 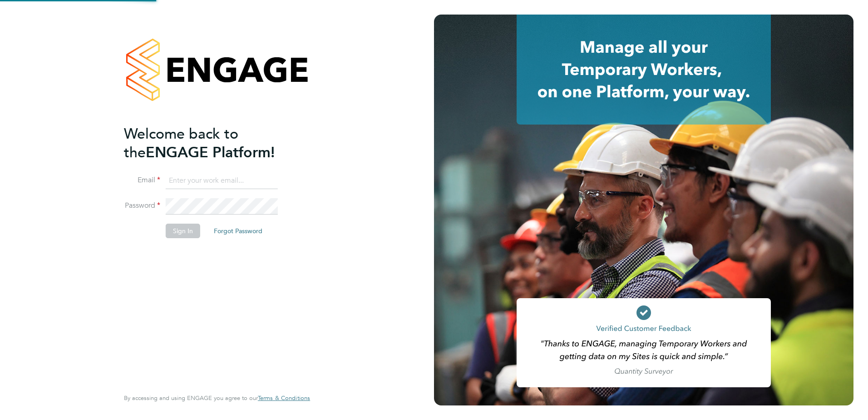 I want to click on button: Forgot Password, so click(x=238, y=231).